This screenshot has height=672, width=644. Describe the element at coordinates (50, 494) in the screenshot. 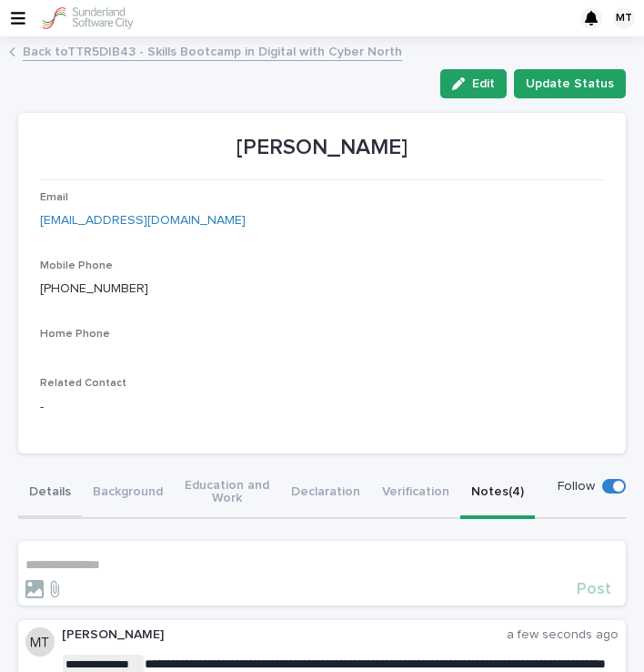

I see `button: Details` at that location.